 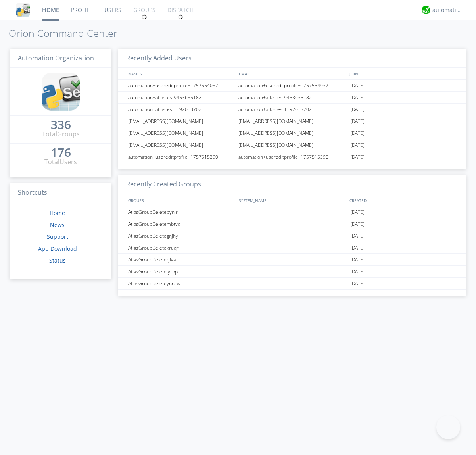 What do you see at coordinates (292, 184) in the screenshot?
I see `h3: Recently Created Groups` at bounding box center [292, 184].